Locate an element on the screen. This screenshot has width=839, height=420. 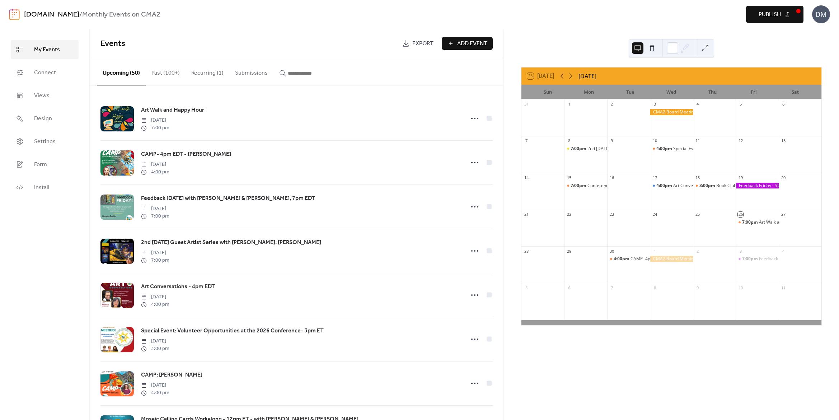
div: 16 is located at coordinates (612, 177).